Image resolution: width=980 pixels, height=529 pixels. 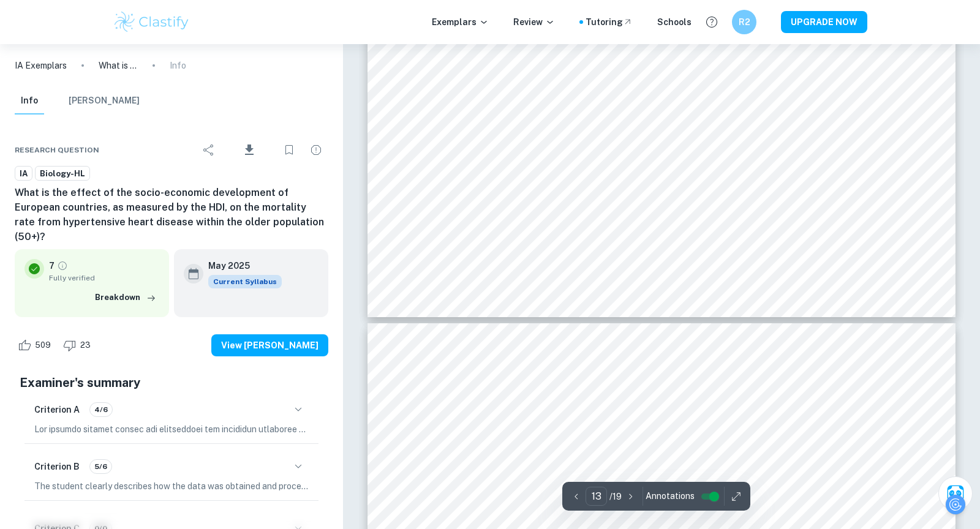 What do you see at coordinates (209, 150) in the screenshot?
I see `div: Share` at bounding box center [209, 150].